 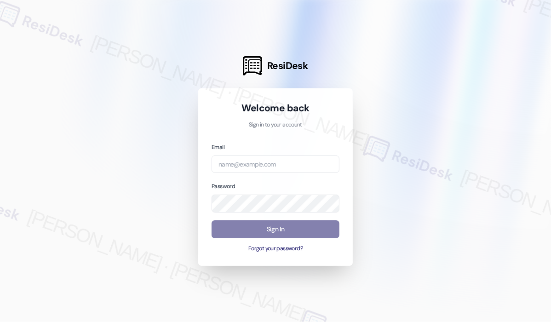 What do you see at coordinates (275, 108) in the screenshot?
I see `h1: Welcome back` at bounding box center [275, 108].